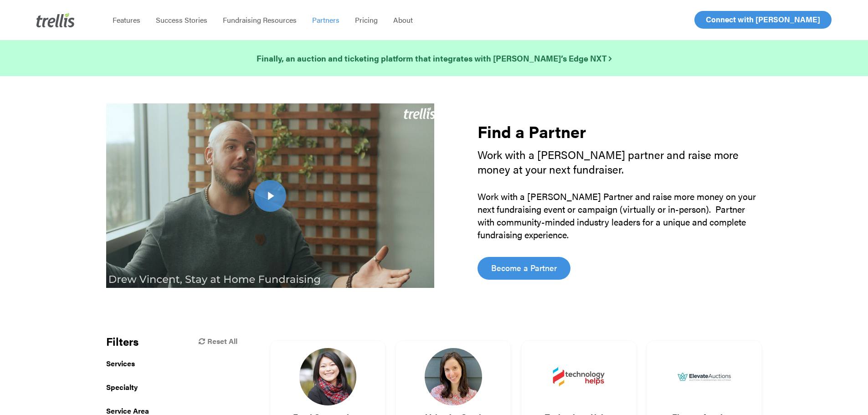 This screenshot has width=868, height=415. What do you see at coordinates (217, 341) in the screenshot?
I see `strong: Reset All` at bounding box center [217, 341].